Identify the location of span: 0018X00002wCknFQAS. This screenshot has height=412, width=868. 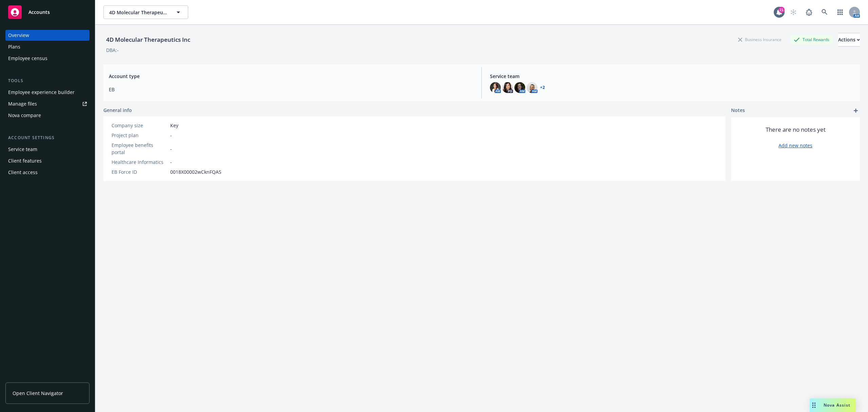
(196, 171).